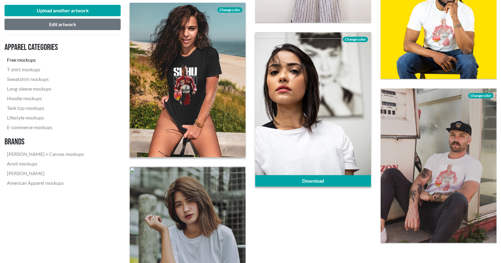  Describe the element at coordinates (45, 48) in the screenshot. I see `h3: Apparel categories` at that location.